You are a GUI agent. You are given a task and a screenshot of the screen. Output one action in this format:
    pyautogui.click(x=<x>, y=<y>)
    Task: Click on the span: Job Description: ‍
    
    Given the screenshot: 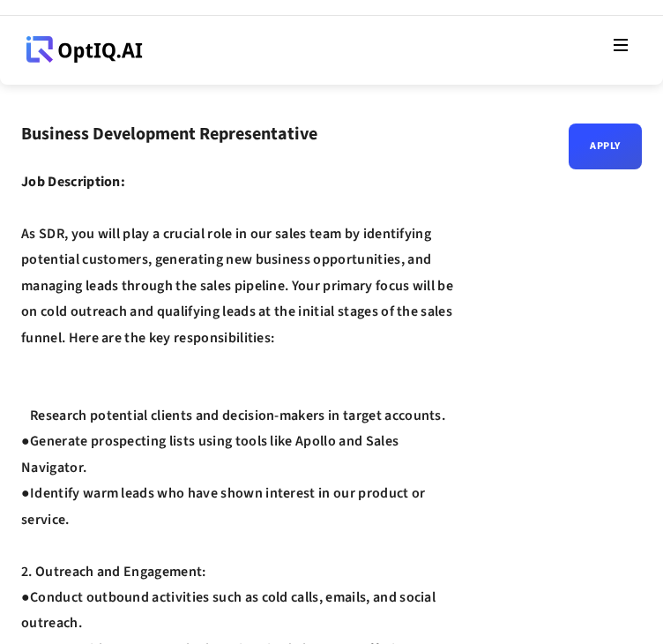 What is the action you would take?
    pyautogui.click(x=73, y=181)
    